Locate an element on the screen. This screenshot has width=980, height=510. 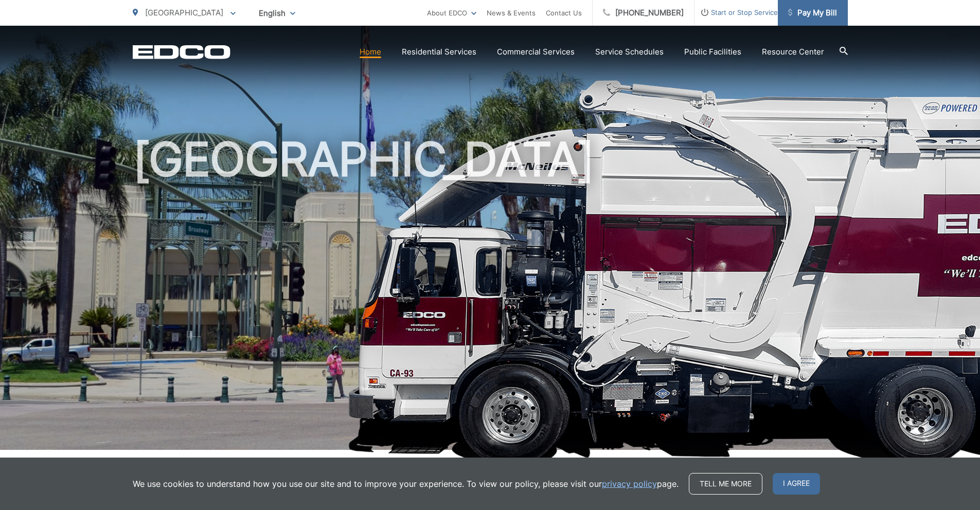
a: Residential Services is located at coordinates (439, 52).